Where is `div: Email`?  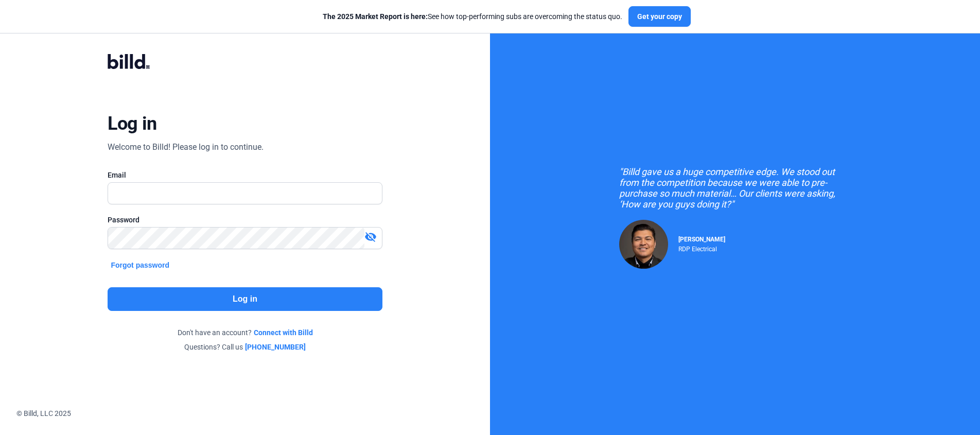 div: Email is located at coordinates (244, 175).